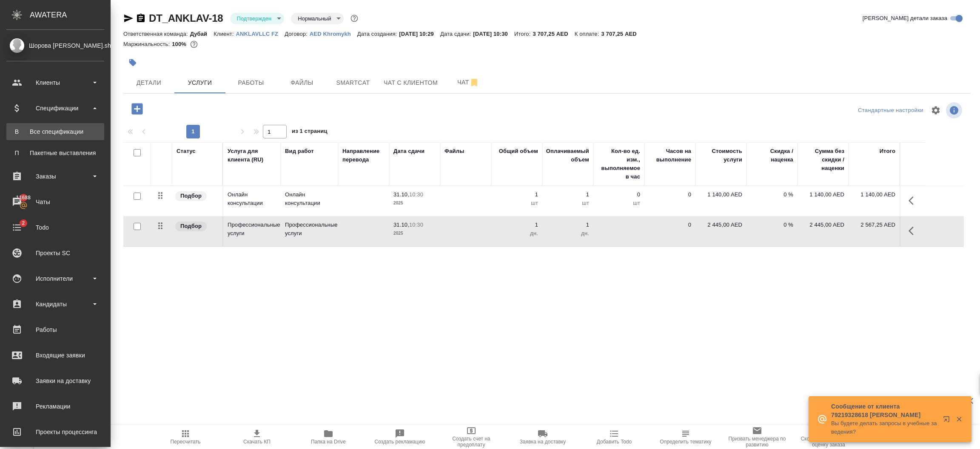 The image size is (980, 449). What do you see at coordinates (414, 203) in the screenshot?
I see `p: 2025` at bounding box center [414, 203].